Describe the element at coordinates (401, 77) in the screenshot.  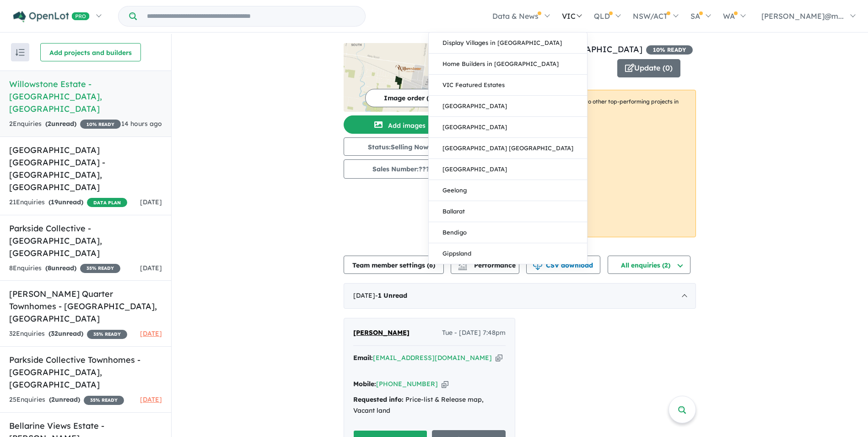
I see `a: Willowstone Estate - Cobblebank` at that location.